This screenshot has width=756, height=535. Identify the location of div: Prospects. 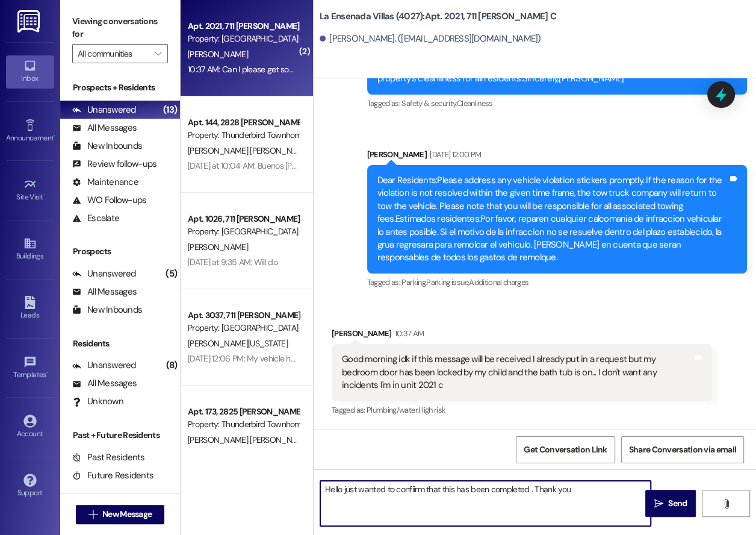
(120, 251).